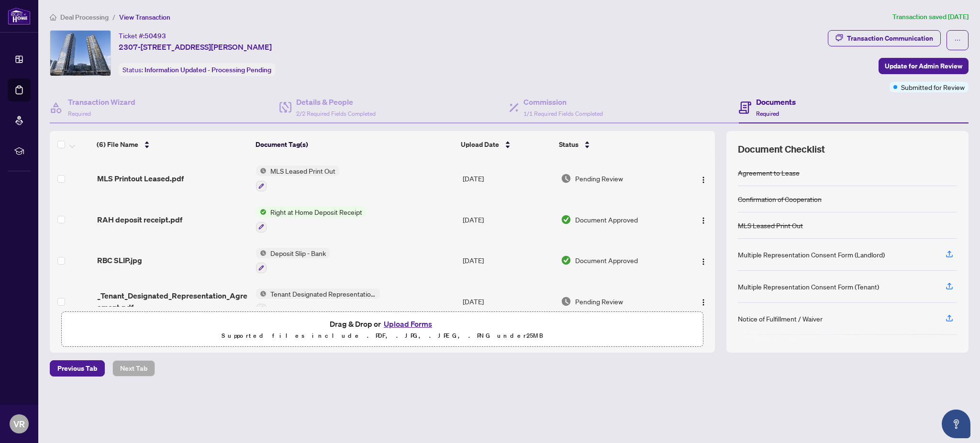 Image resolution: width=980 pixels, height=443 pixels. What do you see at coordinates (336, 102) in the screenshot?
I see `h4: Details & People` at bounding box center [336, 102].